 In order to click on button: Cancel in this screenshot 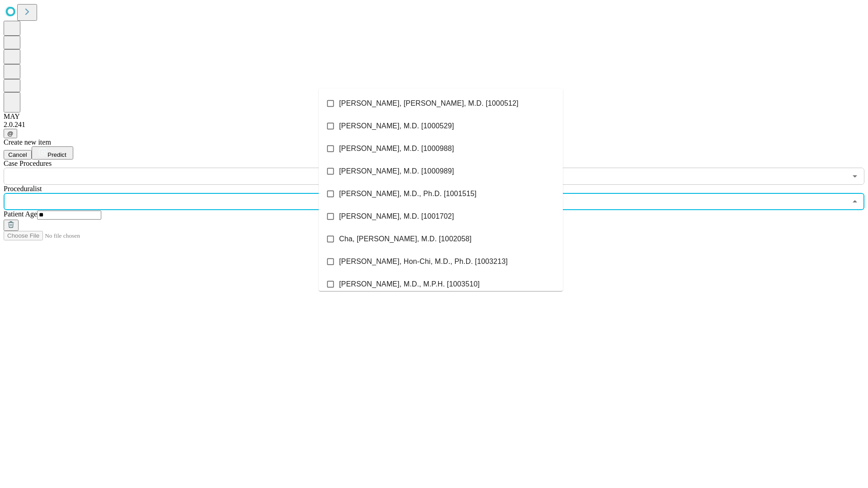, I will do `click(18, 155)`.